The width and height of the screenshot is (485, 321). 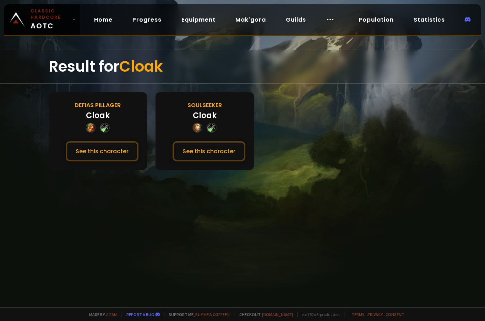 What do you see at coordinates (358, 315) in the screenshot?
I see `a: Terms` at bounding box center [358, 315].